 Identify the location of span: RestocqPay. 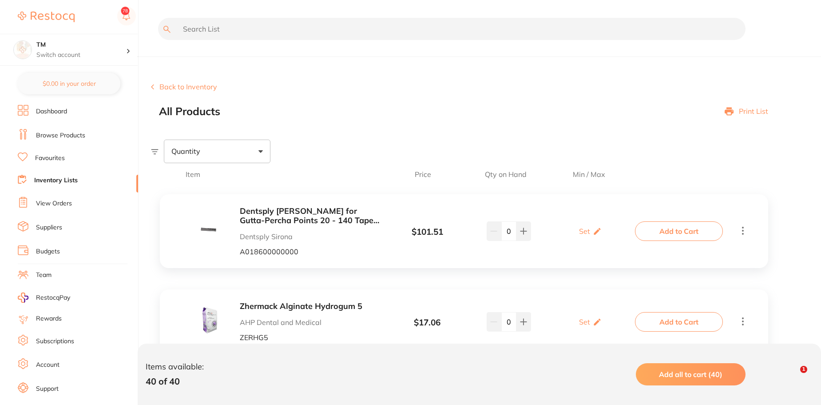
(53, 298).